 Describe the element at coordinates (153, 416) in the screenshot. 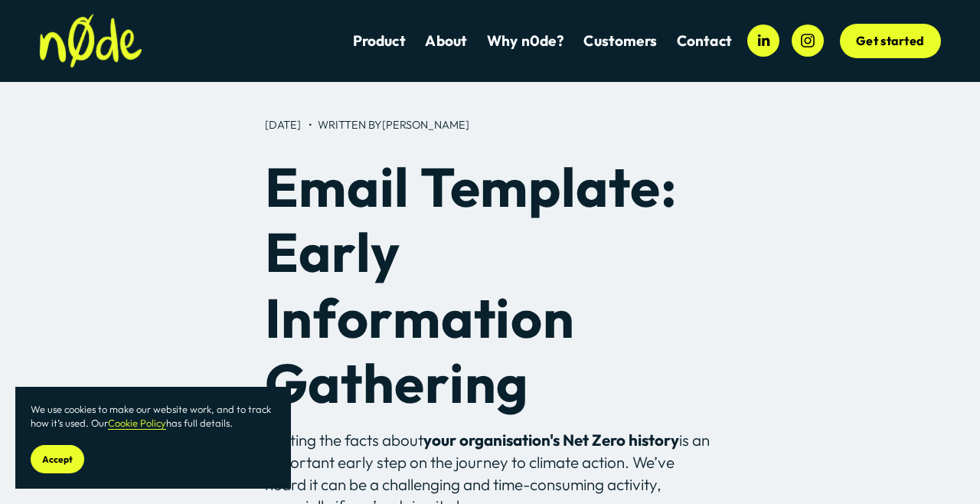

I see `p: We use cookies to make our website work, and to track how it’s used. Our has full details.` at that location.